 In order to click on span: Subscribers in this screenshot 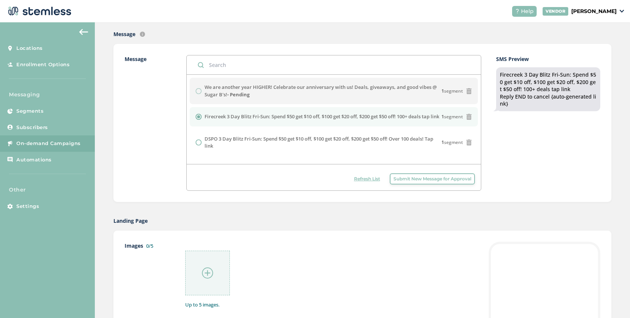, I will do `click(32, 128)`.